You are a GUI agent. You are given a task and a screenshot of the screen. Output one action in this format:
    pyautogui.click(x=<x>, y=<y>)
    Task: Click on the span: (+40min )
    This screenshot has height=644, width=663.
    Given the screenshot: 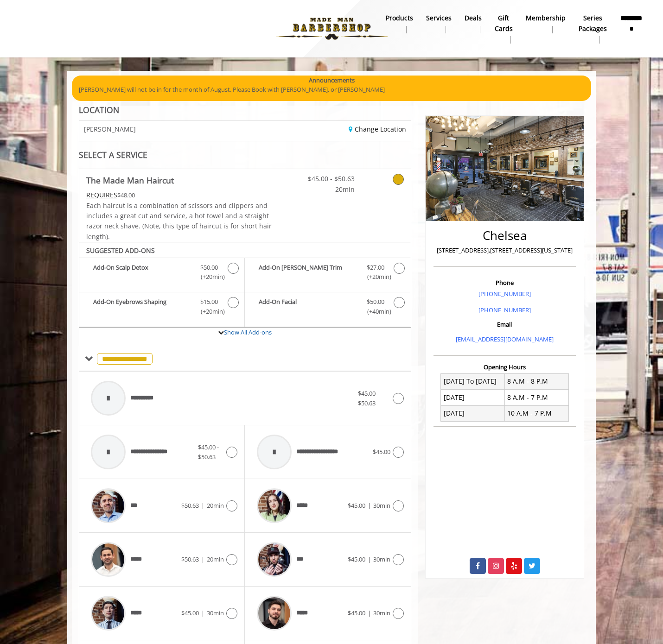 What is the action you would take?
    pyautogui.click(x=375, y=311)
    